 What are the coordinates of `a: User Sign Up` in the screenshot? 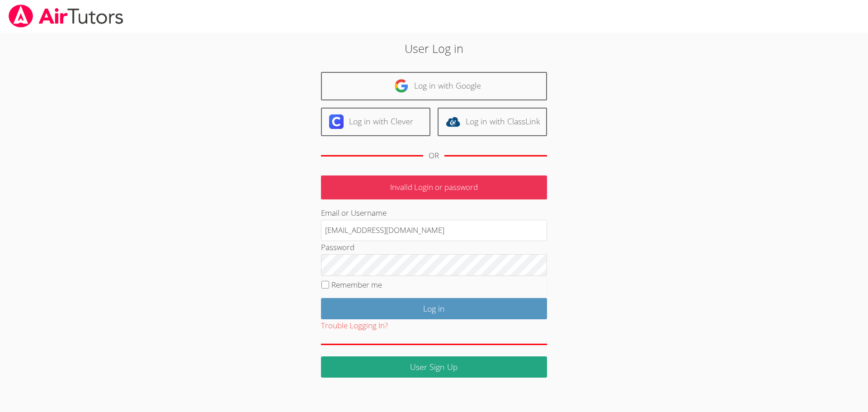 It's located at (434, 367).